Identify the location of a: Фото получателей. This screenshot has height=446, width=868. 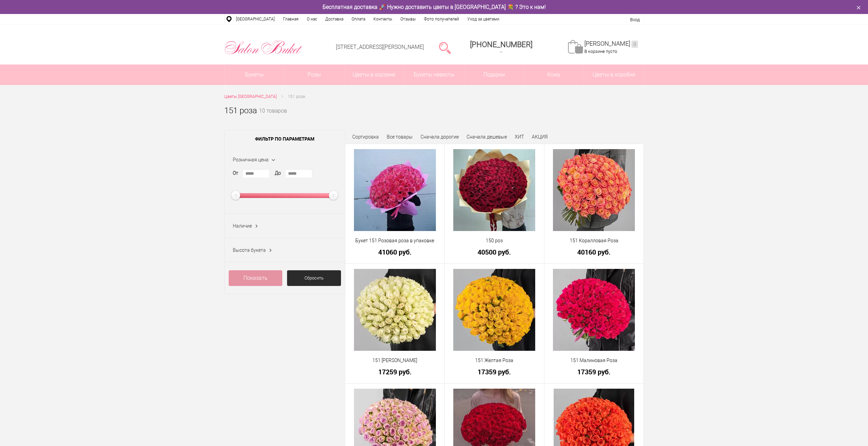
(441, 19).